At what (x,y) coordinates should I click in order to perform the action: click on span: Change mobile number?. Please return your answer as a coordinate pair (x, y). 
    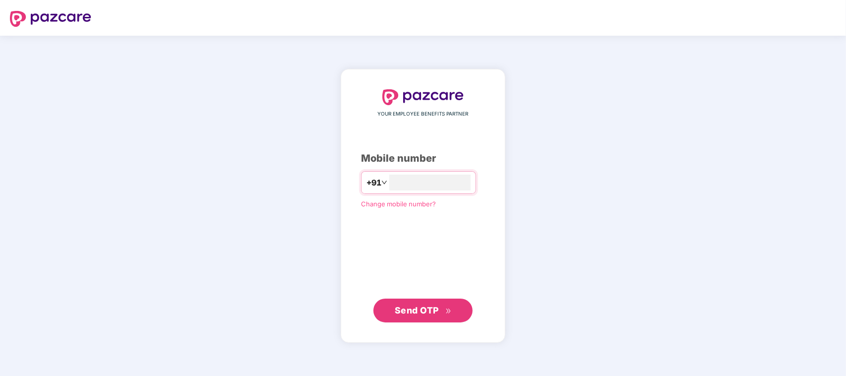
    Looking at the image, I should click on (398, 204).